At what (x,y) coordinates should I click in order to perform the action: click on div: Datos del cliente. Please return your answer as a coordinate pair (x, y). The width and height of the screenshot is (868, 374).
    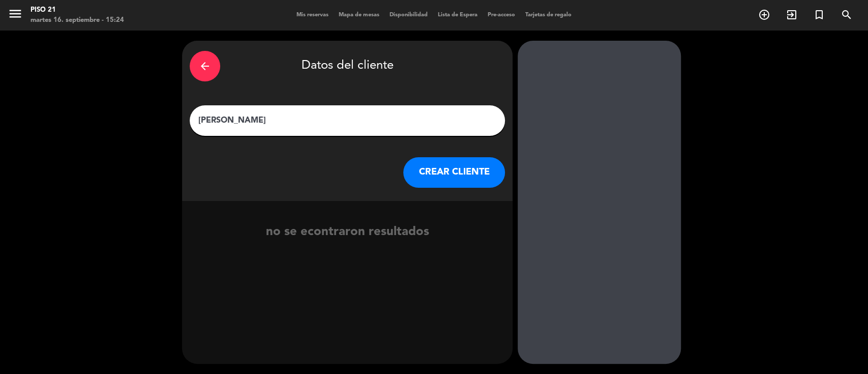
    Looking at the image, I should click on (347, 66).